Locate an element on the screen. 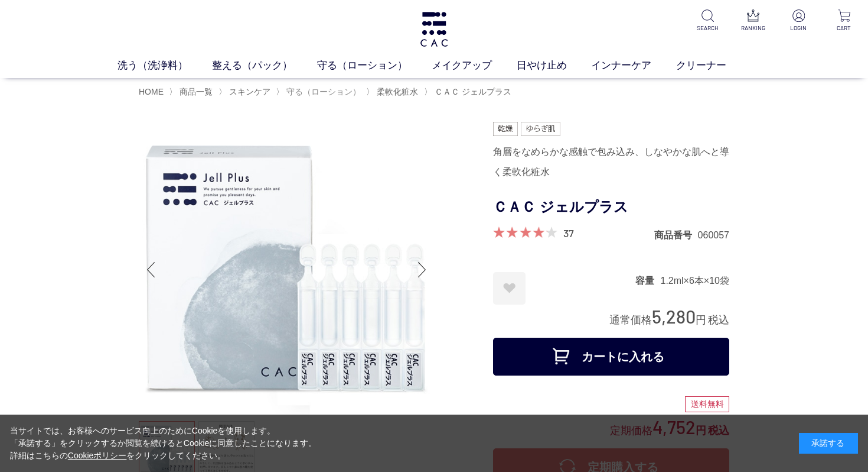  a: メイクアップ is located at coordinates (474, 66).